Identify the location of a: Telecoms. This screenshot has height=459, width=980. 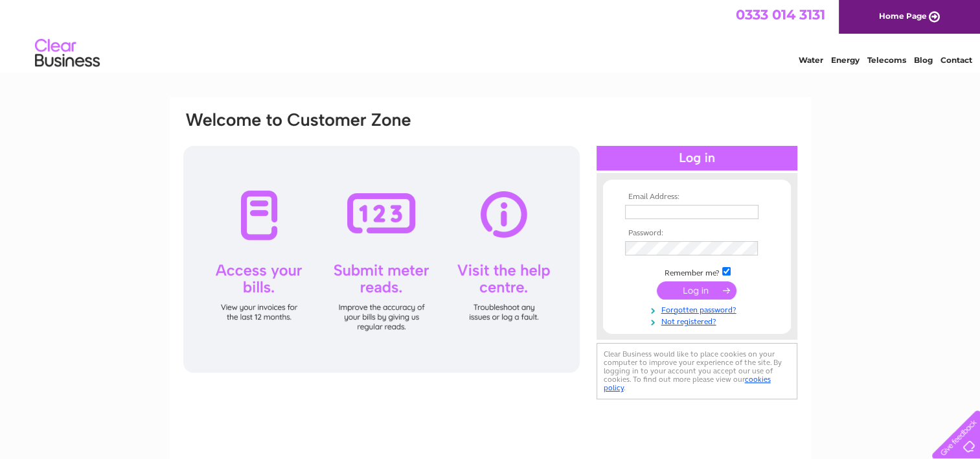
(887, 60).